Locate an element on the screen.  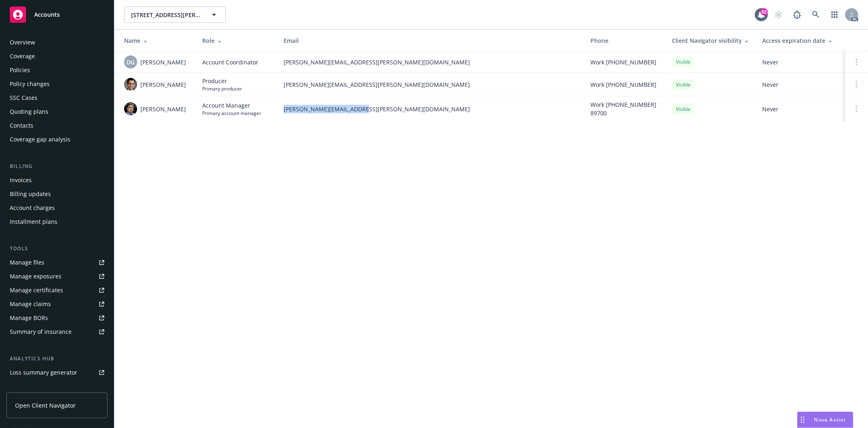
span: Nova Assist is located at coordinates (831, 419).